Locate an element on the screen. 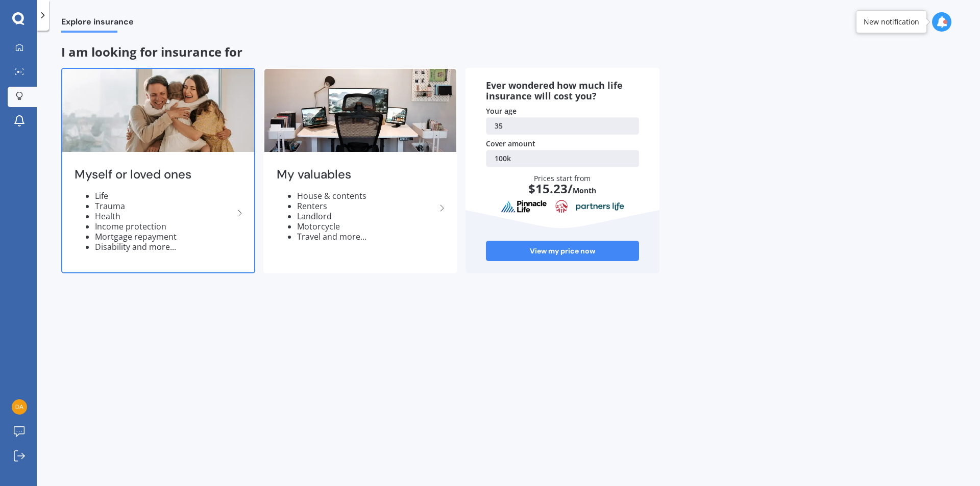 The width and height of the screenshot is (980, 486). span: $ 15.23 / is located at coordinates (550, 188).